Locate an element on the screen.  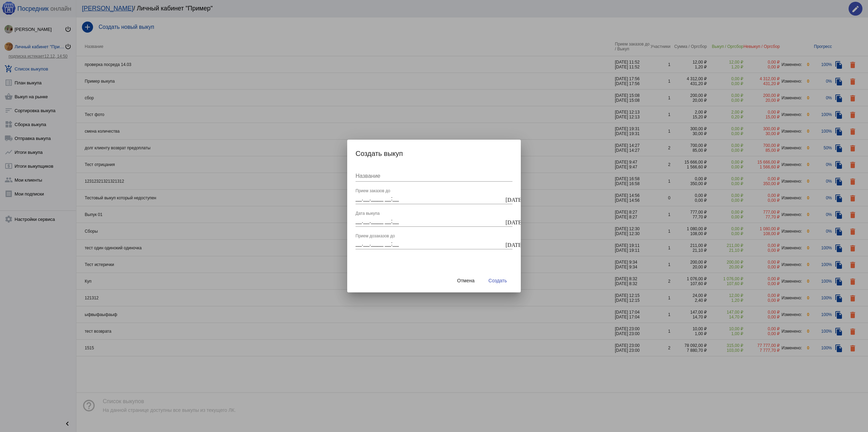
button: Отмена is located at coordinates (466, 280).